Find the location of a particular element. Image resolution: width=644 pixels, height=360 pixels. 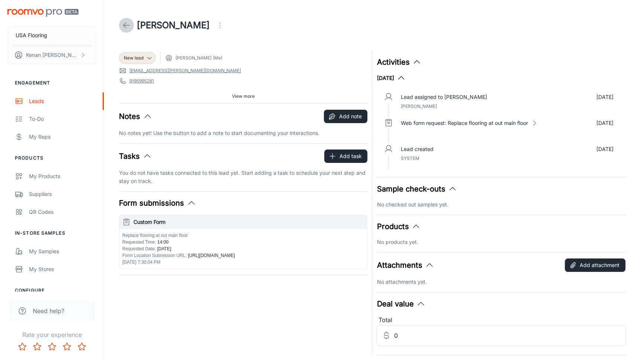

button: Attachments is located at coordinates (405, 265).